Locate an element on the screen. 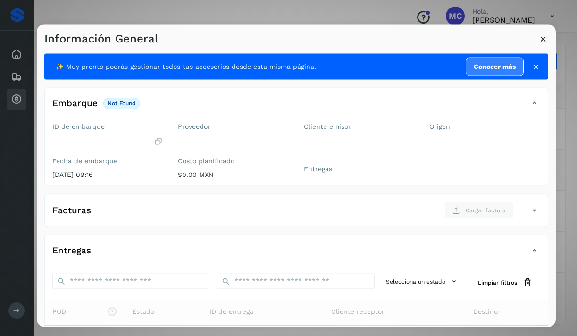 This screenshot has height=336, width=577. span: Cargar factura is located at coordinates (485, 210).